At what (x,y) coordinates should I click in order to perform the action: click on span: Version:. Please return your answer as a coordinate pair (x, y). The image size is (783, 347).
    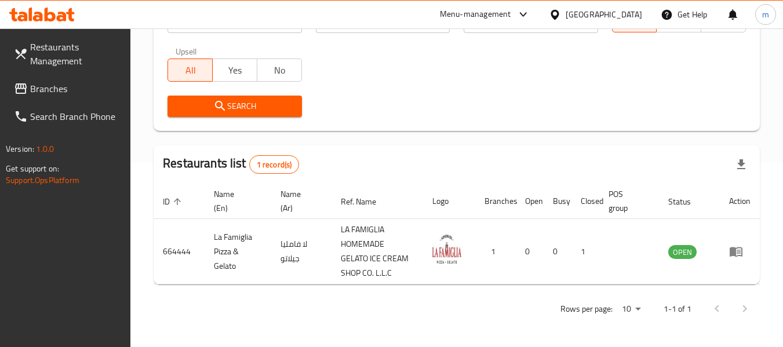
    Looking at the image, I should click on (20, 149).